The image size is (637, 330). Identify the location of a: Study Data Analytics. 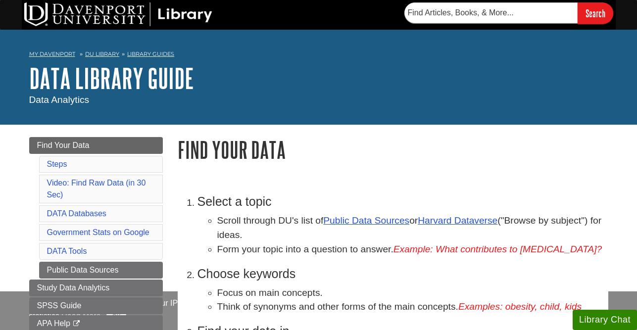
(96, 288).